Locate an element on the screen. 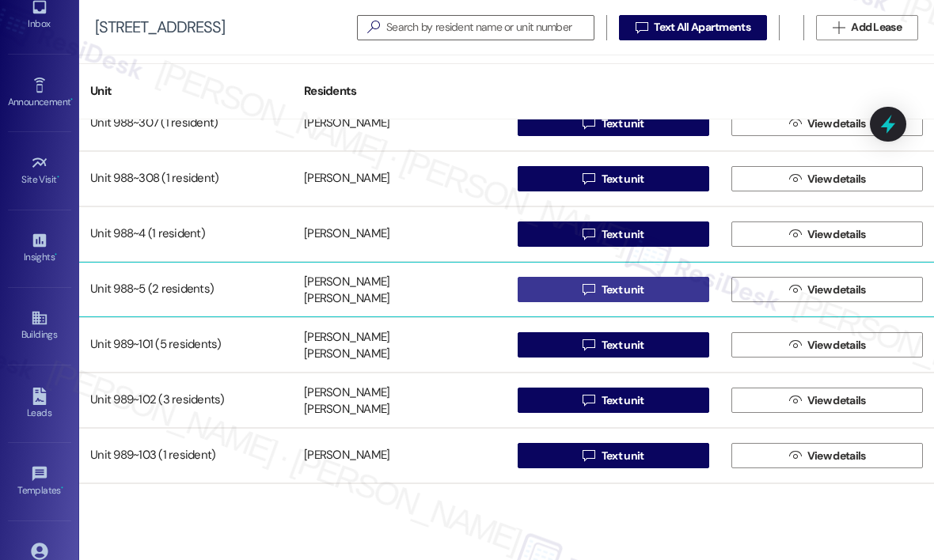  div: Unit 988~307 (1 resident) is located at coordinates (186, 124).